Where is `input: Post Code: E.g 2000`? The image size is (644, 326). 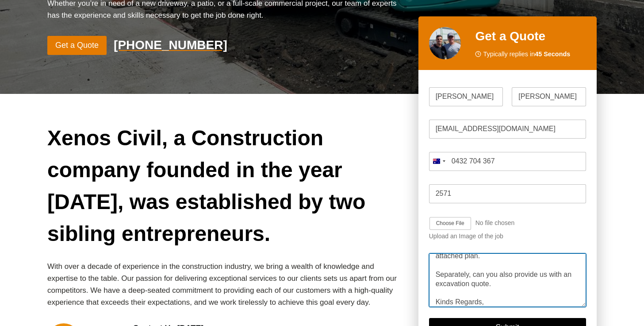 input: Post Code: E.g 2000 is located at coordinates (508, 194).